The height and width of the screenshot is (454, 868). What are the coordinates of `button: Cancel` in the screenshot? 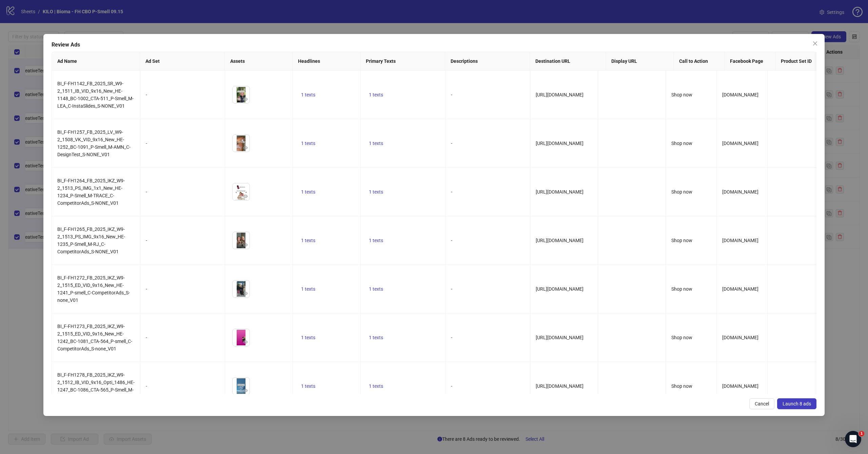 It's located at (762, 404).